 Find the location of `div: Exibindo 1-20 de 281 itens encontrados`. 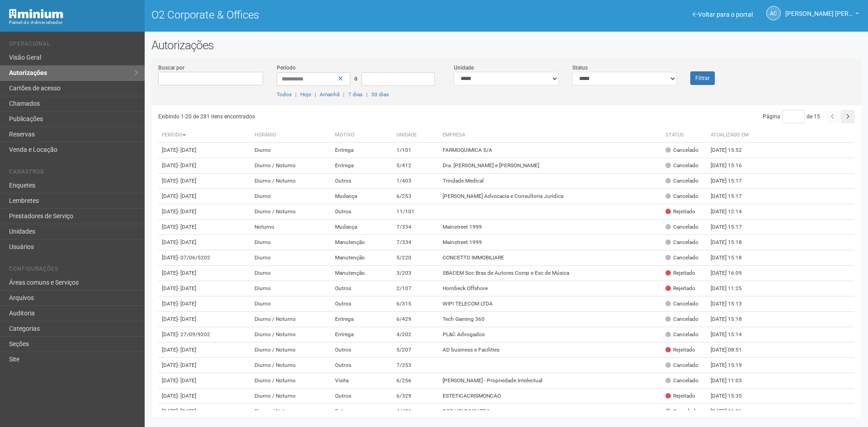

div: Exibindo 1-20 de 281 itens encontrados is located at coordinates (332, 117).